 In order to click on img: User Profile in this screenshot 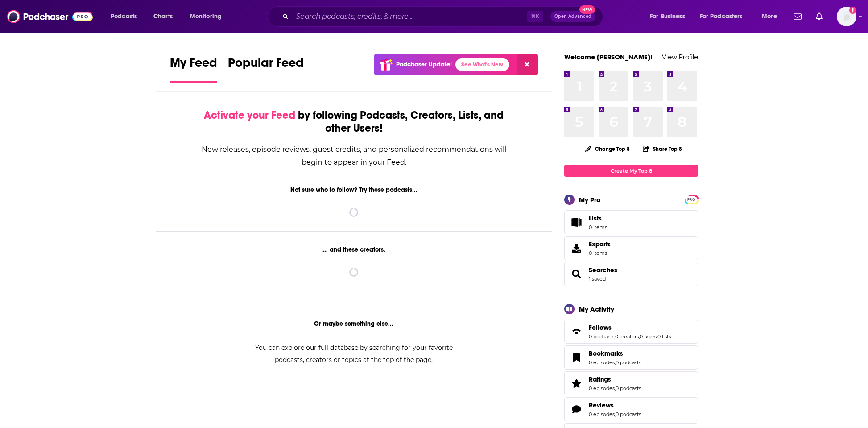, I will do `click(847, 17)`.